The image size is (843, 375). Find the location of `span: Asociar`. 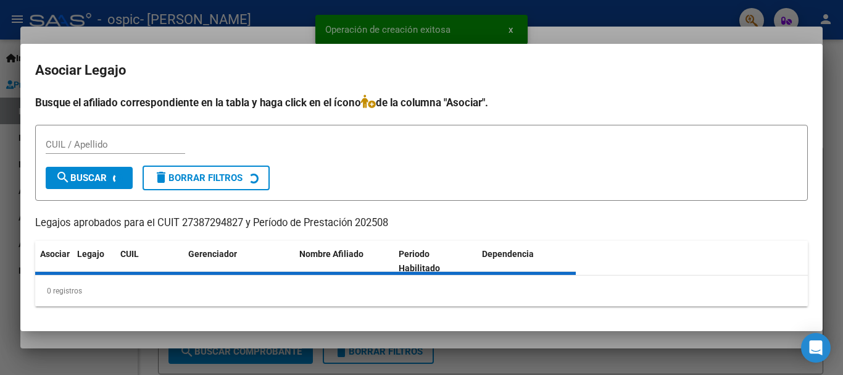

span: Asociar is located at coordinates (55, 254).